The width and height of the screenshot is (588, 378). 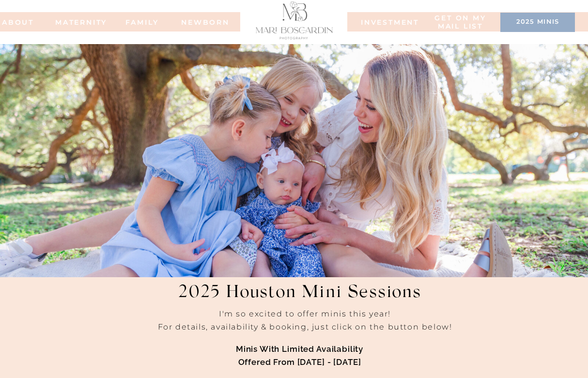 I want to click on h1: 2025 Houston Mini Sessions, so click(x=300, y=298).